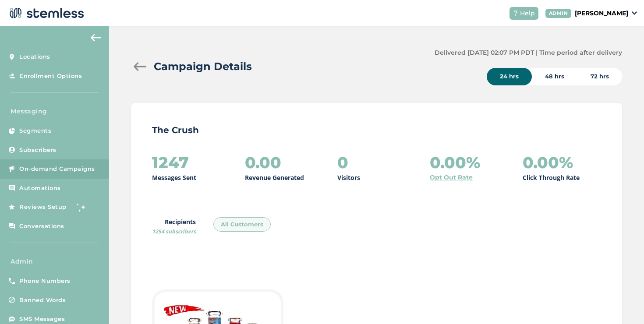 The width and height of the screenshot is (644, 324). I want to click on a: Opt Out Rate, so click(451, 177).